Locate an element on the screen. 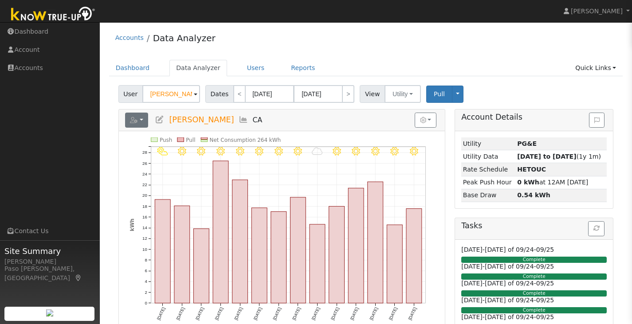 The height and width of the screenshot is (324, 632). i: 9/12 - Clear is located at coordinates (201, 151).